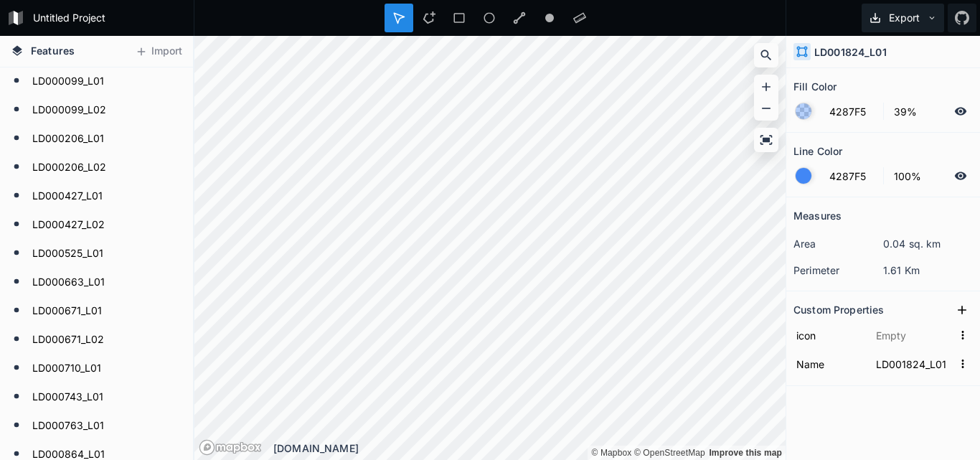 This screenshot has width=980, height=460. Describe the element at coordinates (231, 448) in the screenshot. I see `a: Mapbox logo` at that location.